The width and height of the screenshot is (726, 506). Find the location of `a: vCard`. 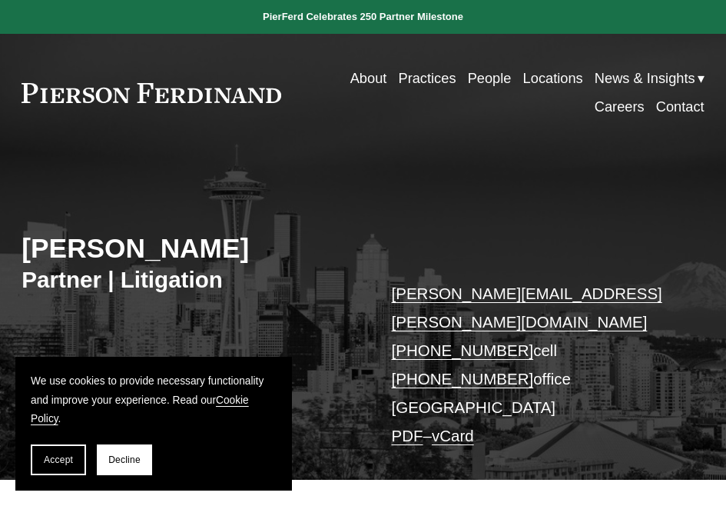

a: vCard is located at coordinates (453, 435).